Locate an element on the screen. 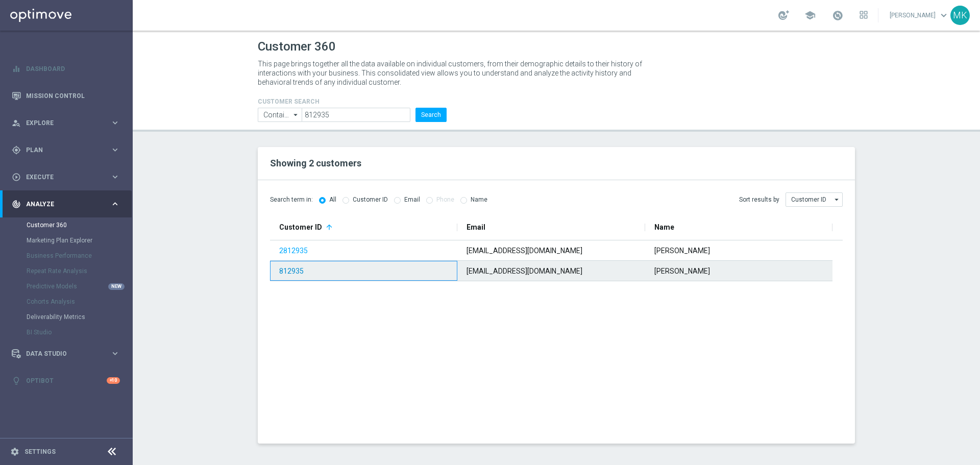  button: Data Studio keyboard_arrow_right is located at coordinates (66, 354).